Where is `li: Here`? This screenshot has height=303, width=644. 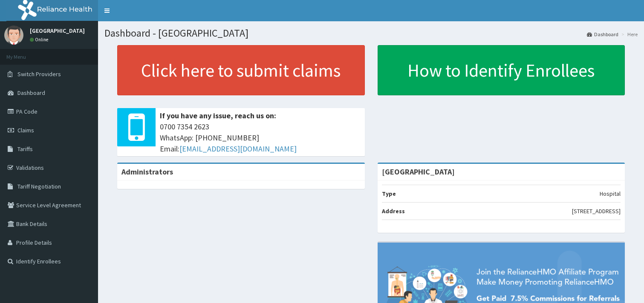 li: Here is located at coordinates (628, 34).